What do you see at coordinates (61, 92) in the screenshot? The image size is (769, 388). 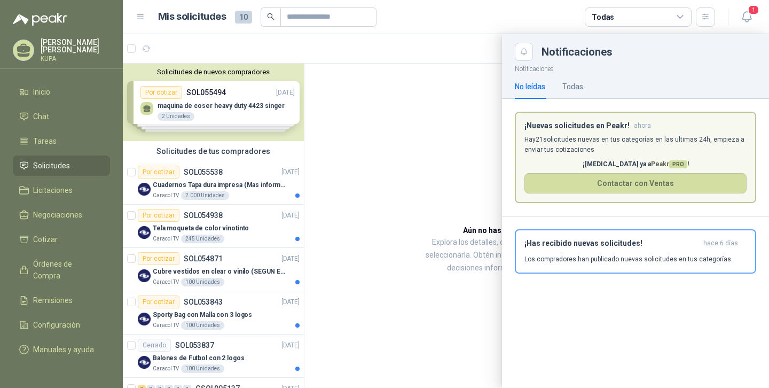 I see `a: Inicio` at bounding box center [61, 92].